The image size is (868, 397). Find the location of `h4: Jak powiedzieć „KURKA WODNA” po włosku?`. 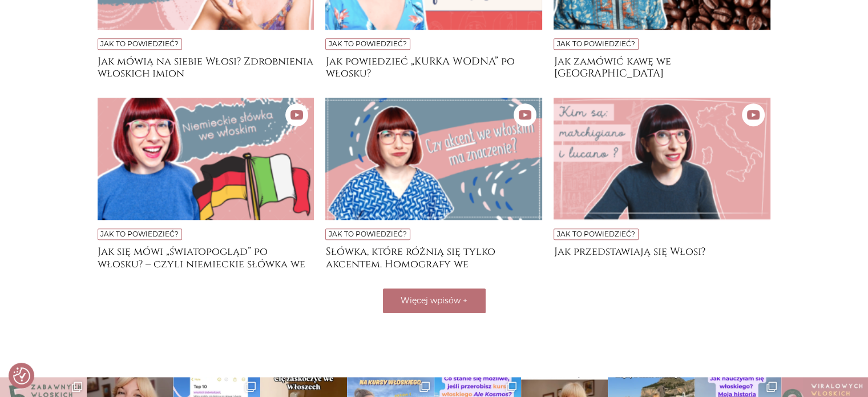

h4: Jak powiedzieć „KURKA WODNA” po włosku? is located at coordinates (434, 66).